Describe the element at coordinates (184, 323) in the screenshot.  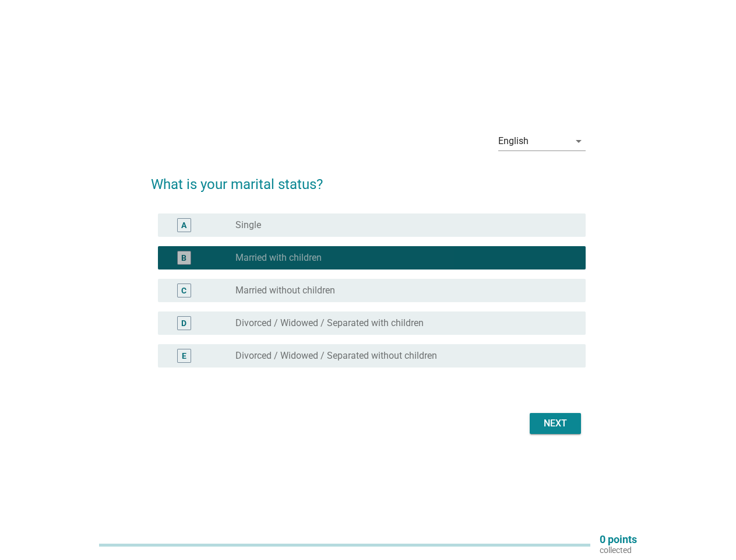
I see `div: D` at that location.